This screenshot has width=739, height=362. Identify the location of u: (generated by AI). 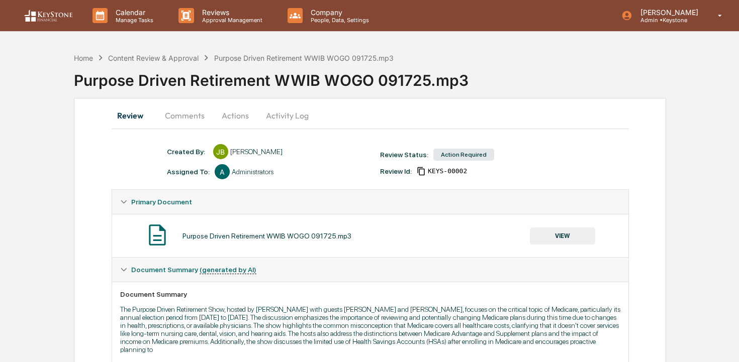
(228, 270).